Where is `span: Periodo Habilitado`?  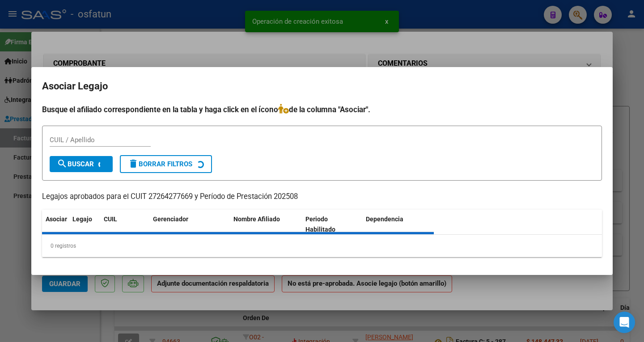
span: Periodo Habilitado is located at coordinates (320, 224).